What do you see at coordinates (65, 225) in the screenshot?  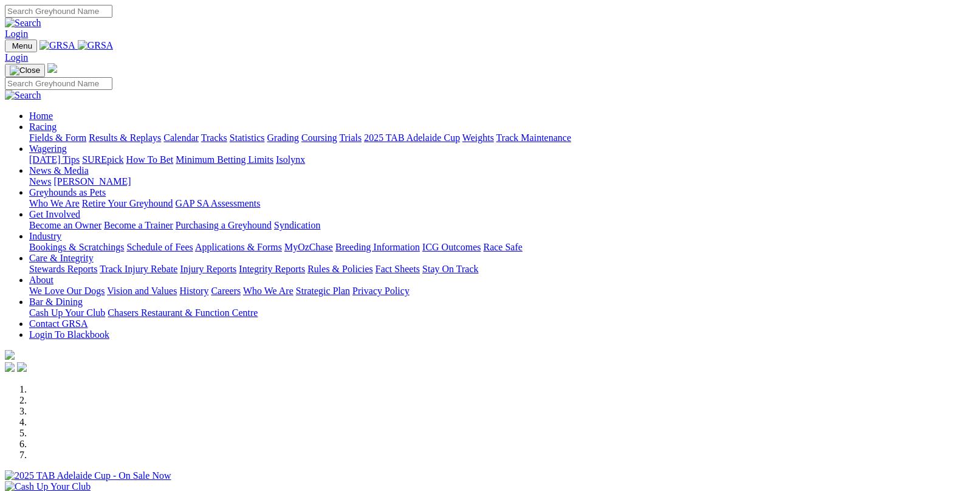 I see `a: Become an Owner` at bounding box center [65, 225].